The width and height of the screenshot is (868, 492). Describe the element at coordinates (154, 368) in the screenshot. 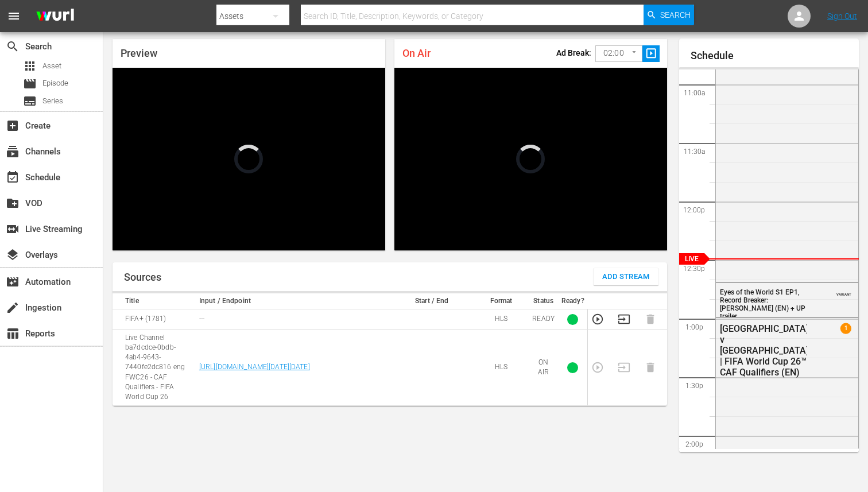

I see `td: Live Channel ba7dcdce-0bdb-4ab4-9643-7440fe2dc816 eng FWC26 - CAF Qualifiers - FIFA World Cup 26` at that location.